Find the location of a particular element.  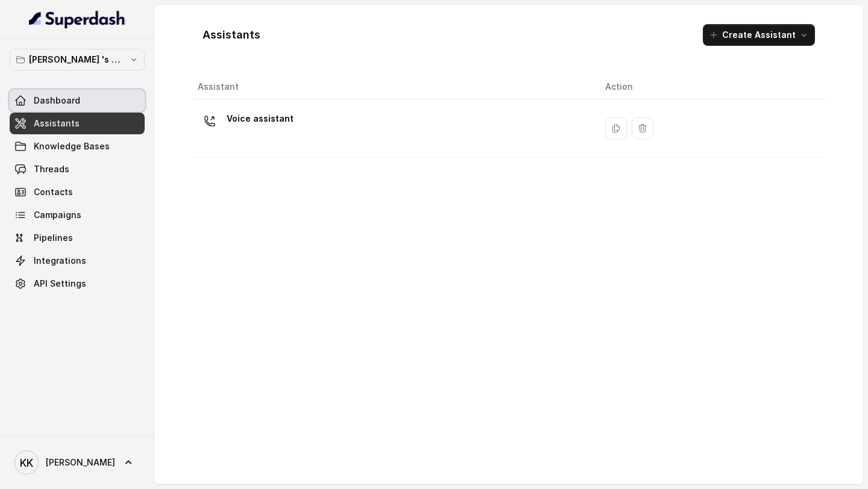

th: Assistant is located at coordinates (394, 87).